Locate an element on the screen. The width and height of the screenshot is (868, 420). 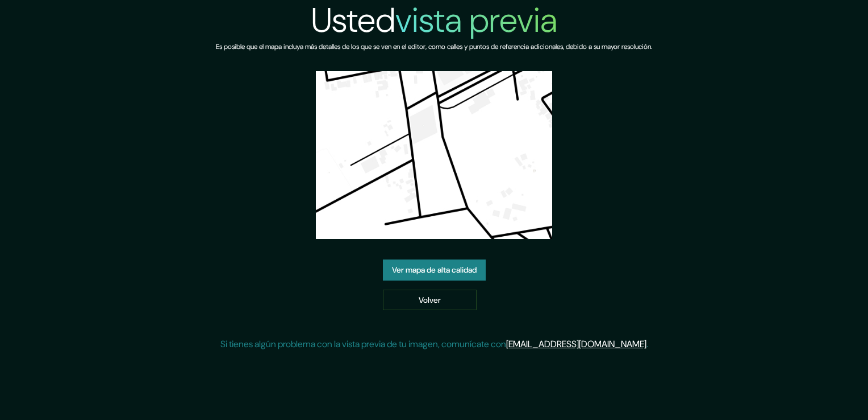
a: Ver mapa de alta calidad is located at coordinates (434, 269).